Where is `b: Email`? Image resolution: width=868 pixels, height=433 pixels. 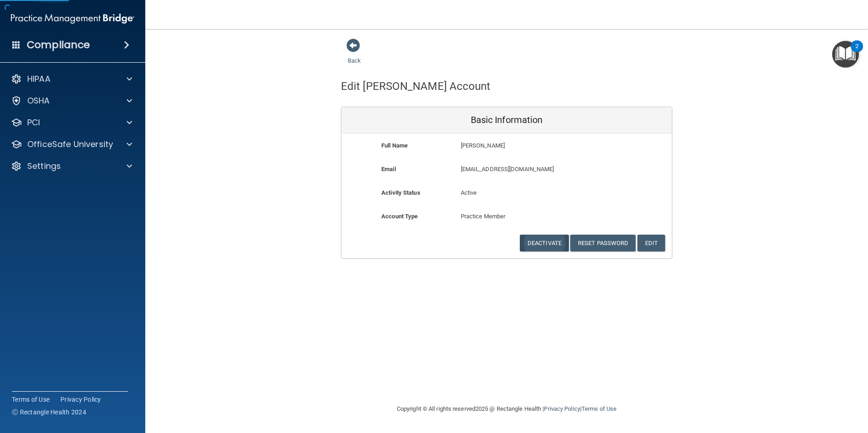 b: Email is located at coordinates (388, 169).